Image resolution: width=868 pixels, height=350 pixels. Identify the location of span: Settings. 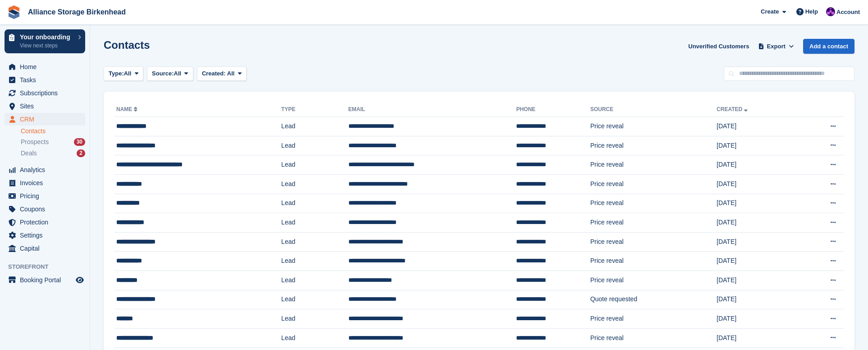
(47, 235).